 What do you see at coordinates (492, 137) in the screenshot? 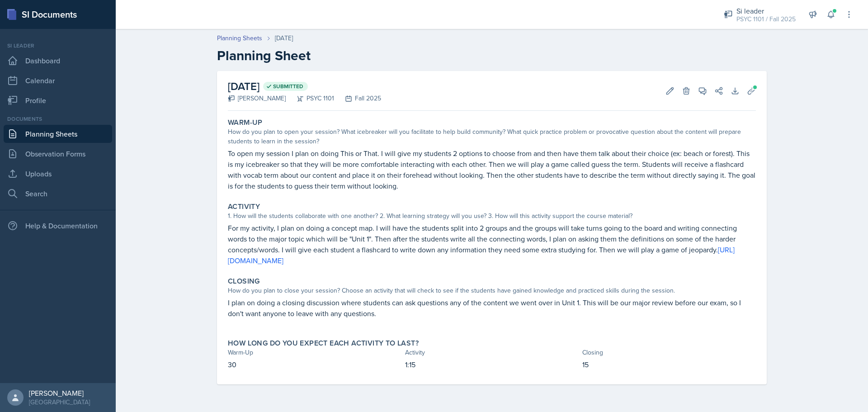
I see `div: How do you plan to open your session? What icebreaker will you facilitate to help build community...` at bounding box center [492, 137].